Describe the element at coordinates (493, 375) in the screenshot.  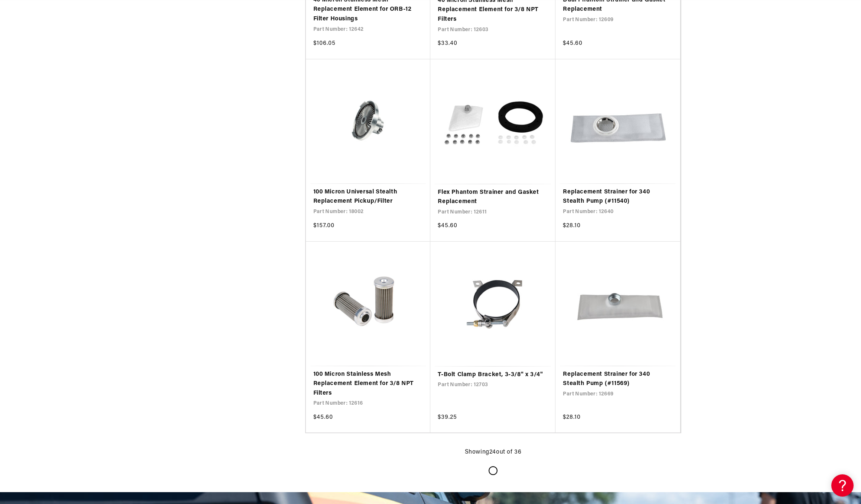
I see `a: T-Bolt Clamp Bracket, 3-3/8" x 3/4"` at that location.